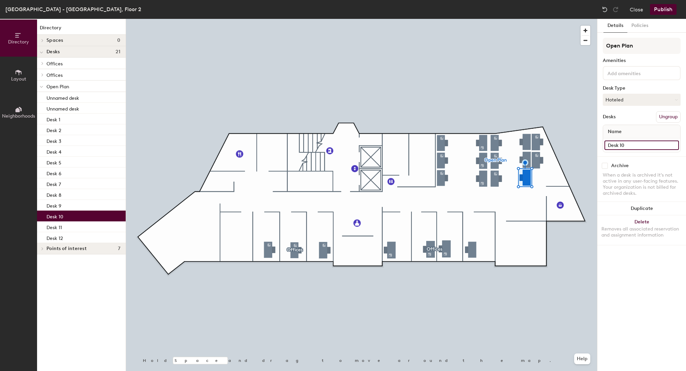 The height and width of the screenshot is (371, 686). I want to click on button: Help, so click(582, 359).